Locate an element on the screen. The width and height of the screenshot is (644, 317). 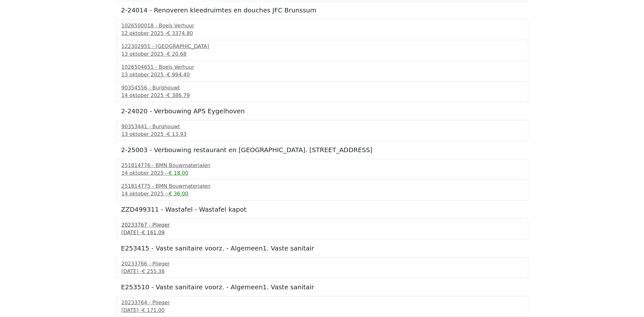
a: 251814776 - BMN Bouwmaterialen14 oktober 2025 --€ 18.00 is located at coordinates (322, 170).